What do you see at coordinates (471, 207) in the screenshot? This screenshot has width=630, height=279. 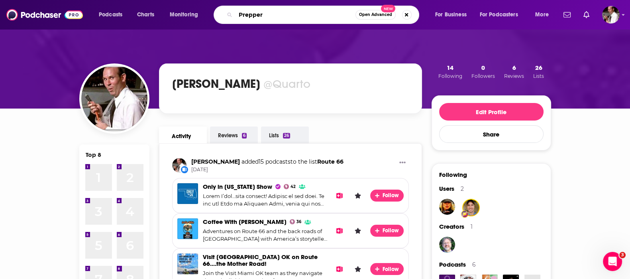 I see `a: keine` at bounding box center [471, 207].